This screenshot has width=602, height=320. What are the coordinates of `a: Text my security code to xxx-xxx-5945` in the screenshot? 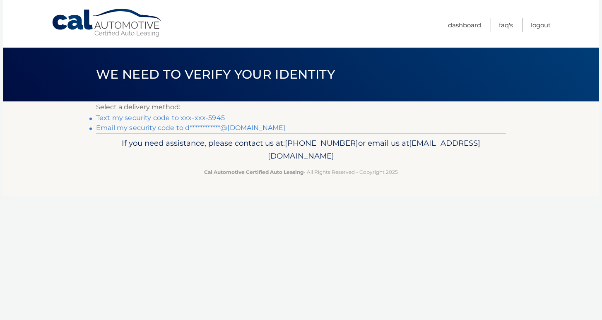 It's located at (160, 118).